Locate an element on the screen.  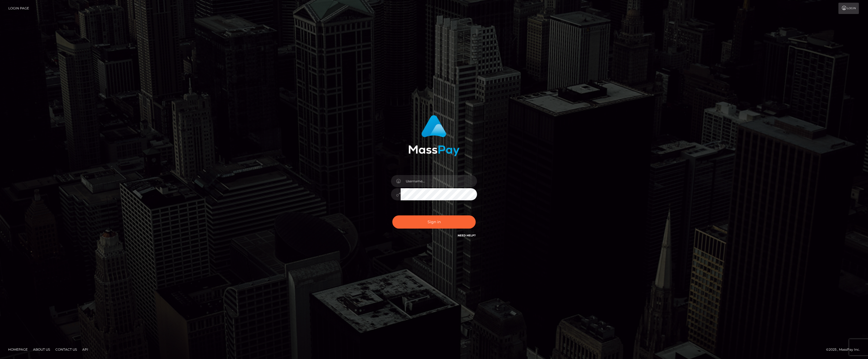
a: Contact Us is located at coordinates (66, 349).